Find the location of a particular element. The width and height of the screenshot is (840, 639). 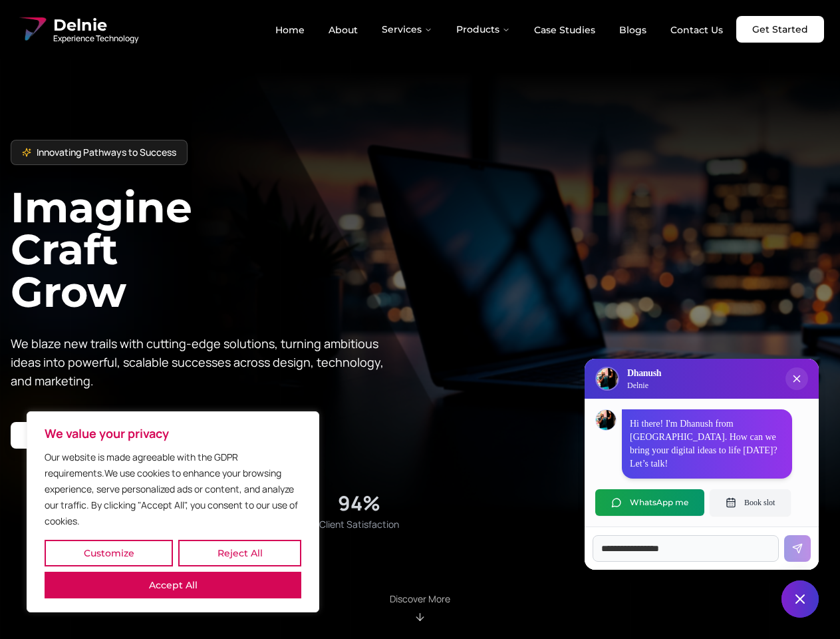

a: About is located at coordinates (344, 30).